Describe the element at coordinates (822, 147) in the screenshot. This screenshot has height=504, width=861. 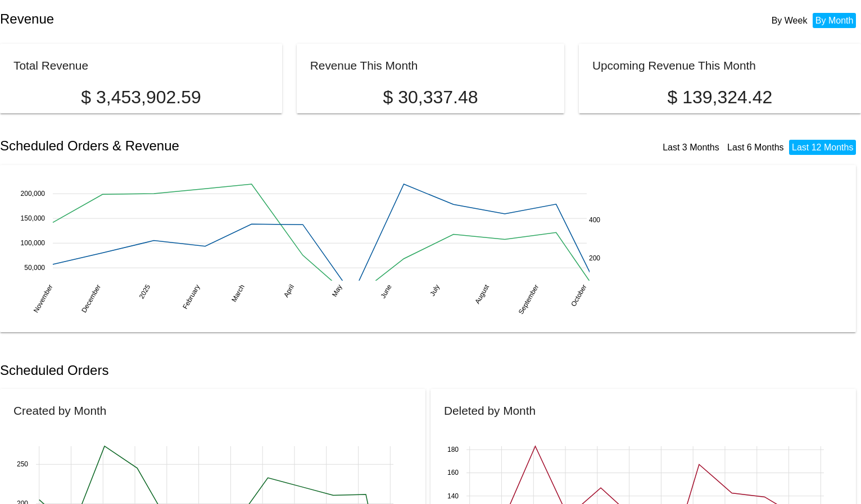
I see `a: Last 12 Months` at that location.